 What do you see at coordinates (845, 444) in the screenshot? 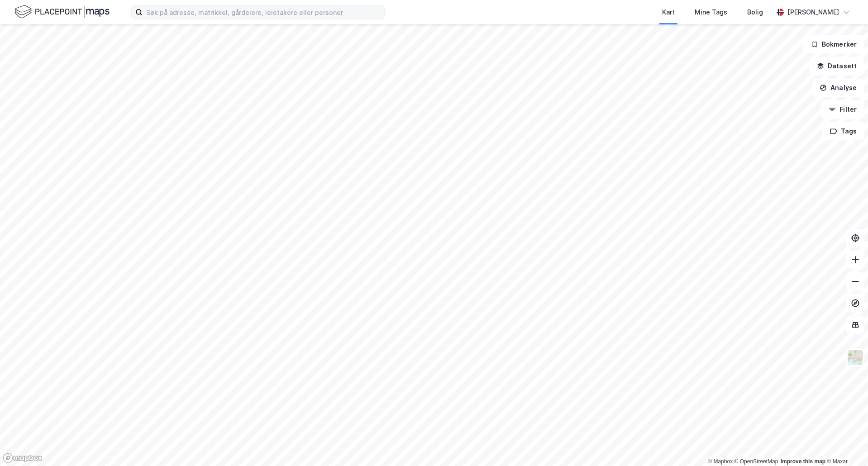
I see `div: Kontrollprogram for chat` at bounding box center [845, 444].